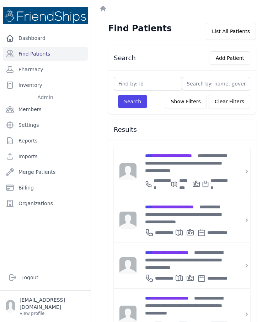 The image size is (273, 322). I want to click on h1: Find Patients, so click(140, 28).